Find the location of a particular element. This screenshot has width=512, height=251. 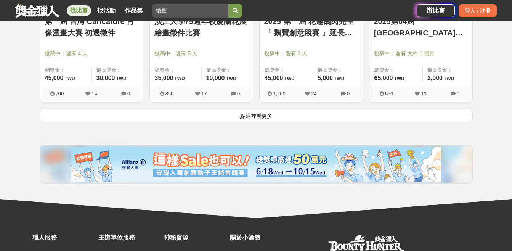

button: 點這裡看更多 is located at coordinates (256, 115).